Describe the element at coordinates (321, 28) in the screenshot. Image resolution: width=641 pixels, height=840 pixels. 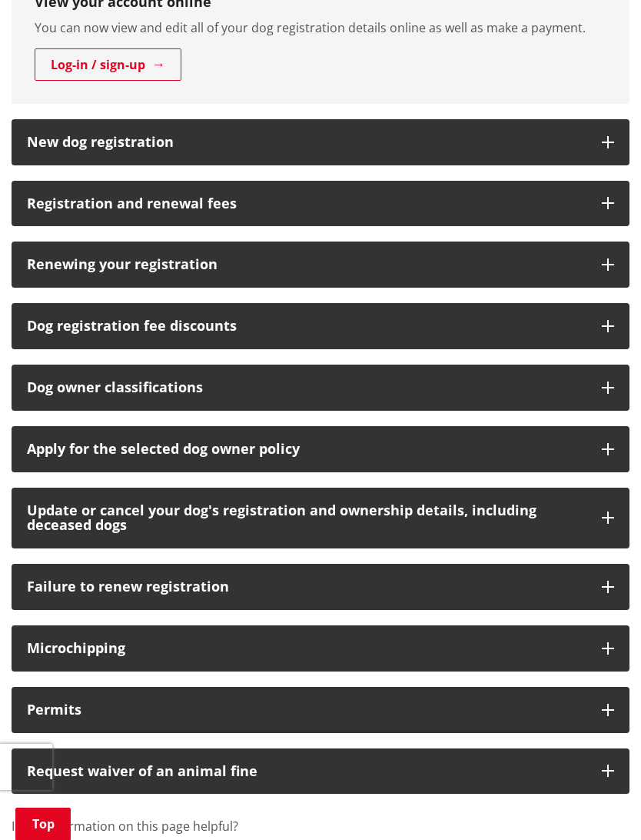
I see `p: You can now view and edit all of your dog registration details online as well as make a payment.` at that location.